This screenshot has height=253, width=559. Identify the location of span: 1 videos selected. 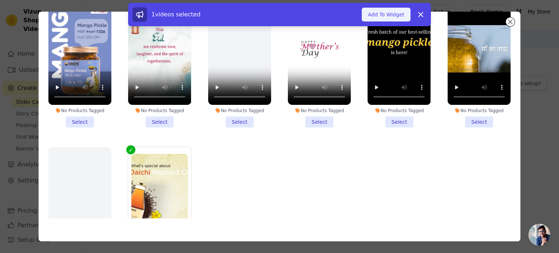
(176, 14).